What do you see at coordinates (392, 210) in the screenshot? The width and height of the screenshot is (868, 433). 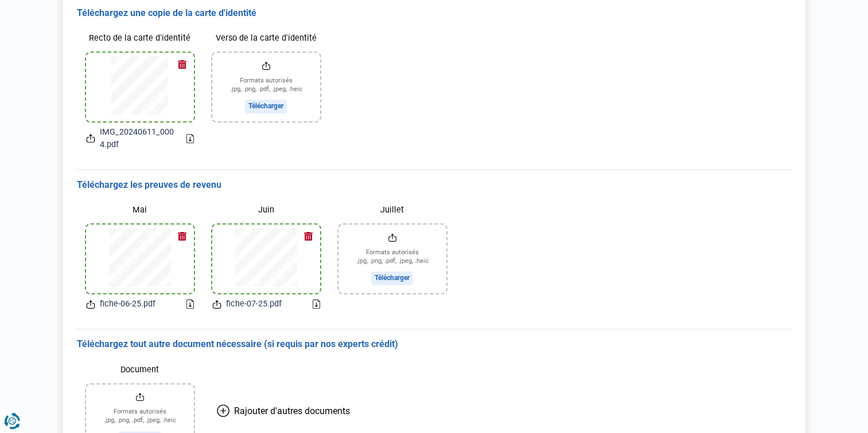 I see `label: Juillet` at bounding box center [392, 210].